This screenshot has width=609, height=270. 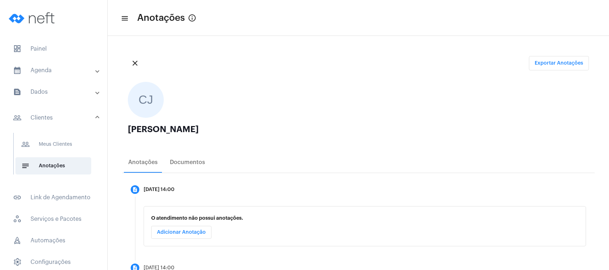 What do you see at coordinates (54, 92) in the screenshot?
I see `mat-panel-title: Dados` at bounding box center [54, 92].